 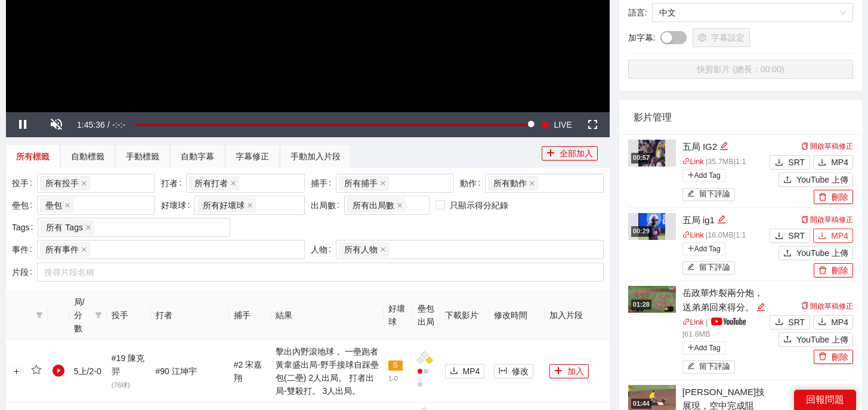 What do you see at coordinates (569, 371) in the screenshot?
I see `button: plus加入` at bounding box center [569, 371].